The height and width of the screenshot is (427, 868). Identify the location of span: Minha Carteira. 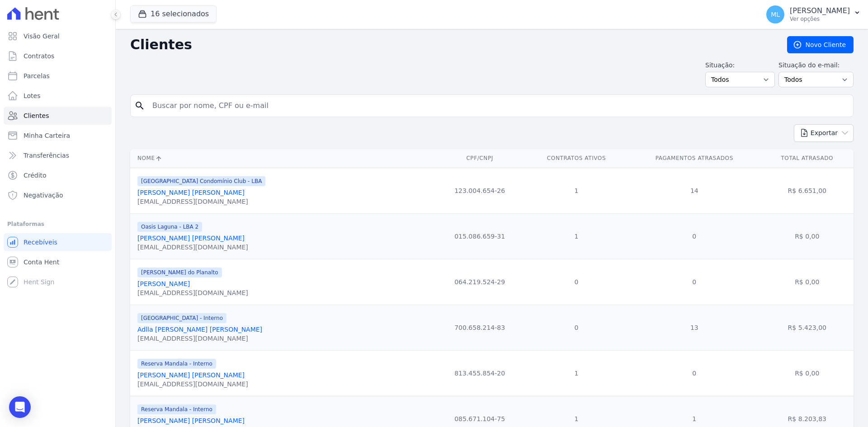
(47, 136).